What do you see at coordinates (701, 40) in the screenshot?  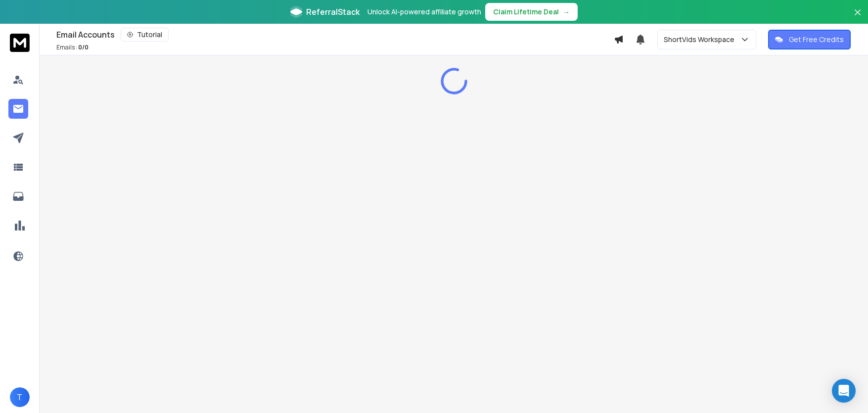 I see `p: ShortVids Workspace` at bounding box center [701, 40].